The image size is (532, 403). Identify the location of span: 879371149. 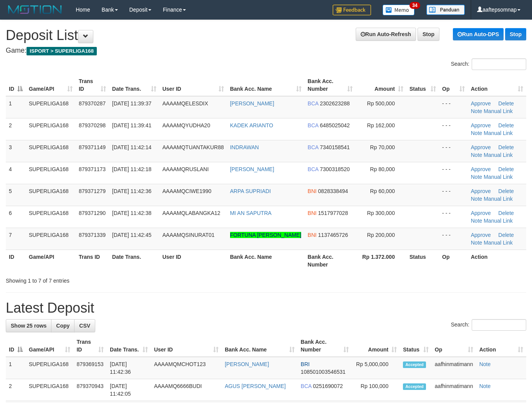
(92, 147).